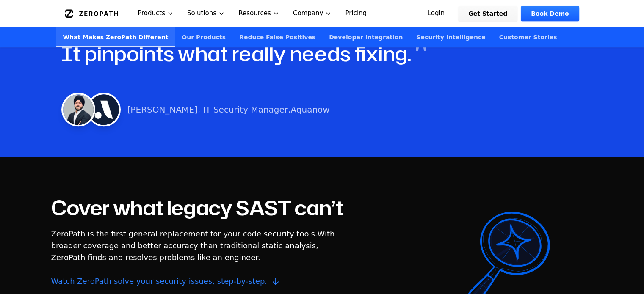 The image size is (644, 294). What do you see at coordinates (277, 37) in the screenshot?
I see `a: Reduce False Positives` at bounding box center [277, 37].